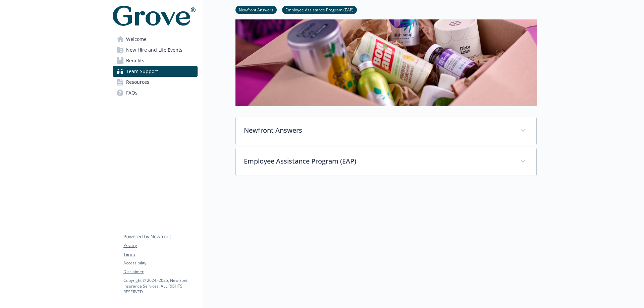  Describe the element at coordinates (155, 60) in the screenshot. I see `a: Benefits` at that location.